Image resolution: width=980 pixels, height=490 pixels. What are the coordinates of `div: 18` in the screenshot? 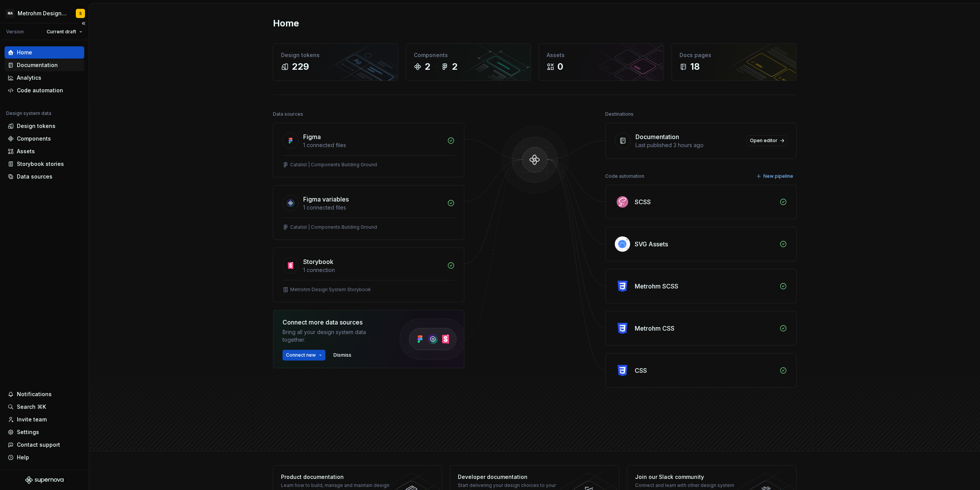 It's located at (695, 67).